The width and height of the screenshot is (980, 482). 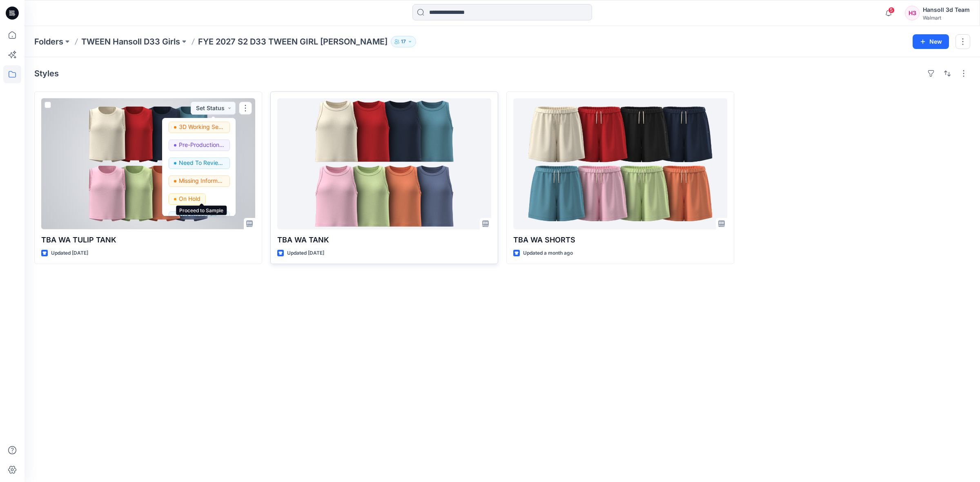 I want to click on p: Pre-Production Approved, so click(x=202, y=145).